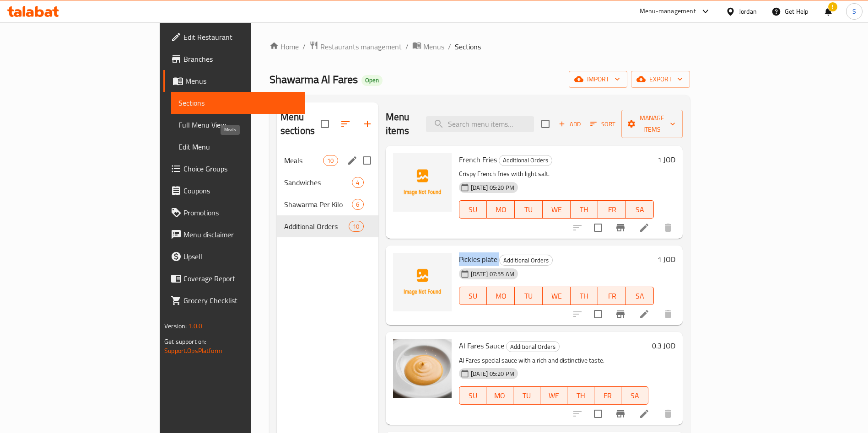 Image resolution: width=868 pixels, height=433 pixels. Describe the element at coordinates (313, 79) in the screenshot. I see `span: Shawarma Al Fares` at that location.